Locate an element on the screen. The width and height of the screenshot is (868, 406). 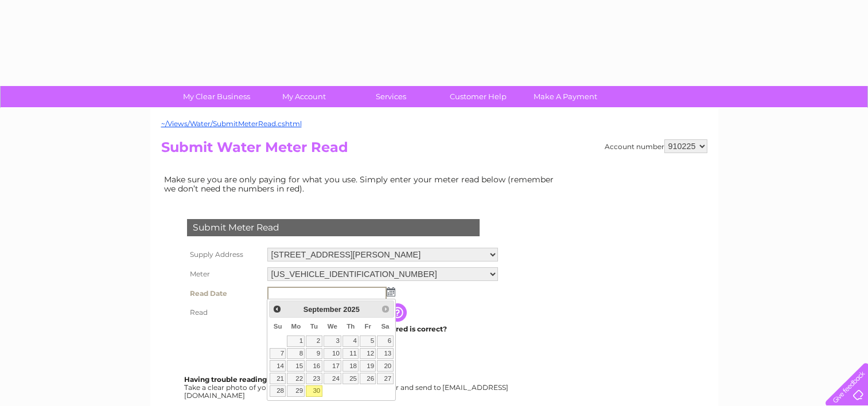
a: 10 is located at coordinates (333, 354).